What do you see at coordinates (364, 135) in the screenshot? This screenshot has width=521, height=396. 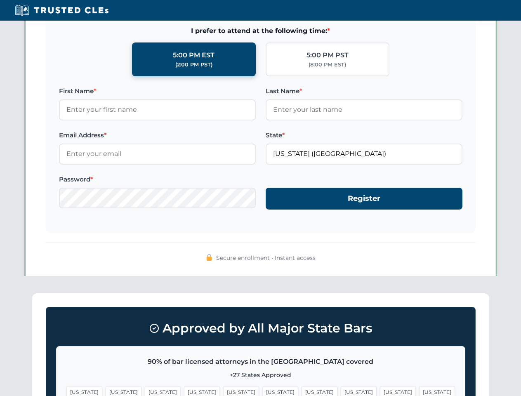 I see `label: State` at bounding box center [364, 135].